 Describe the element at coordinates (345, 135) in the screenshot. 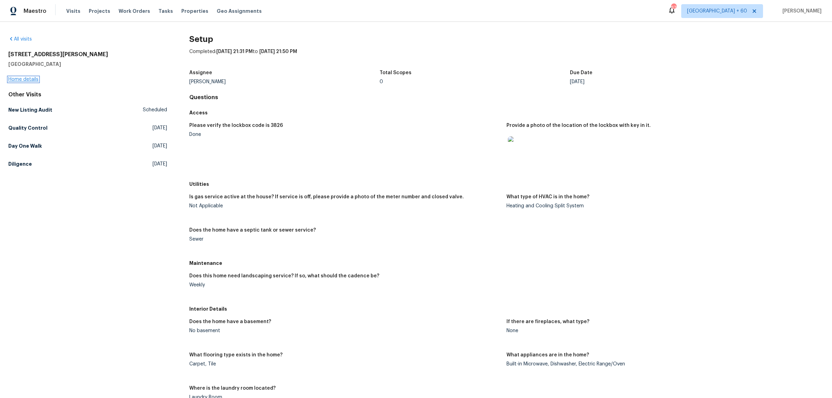

I see `div: Done` at that location.